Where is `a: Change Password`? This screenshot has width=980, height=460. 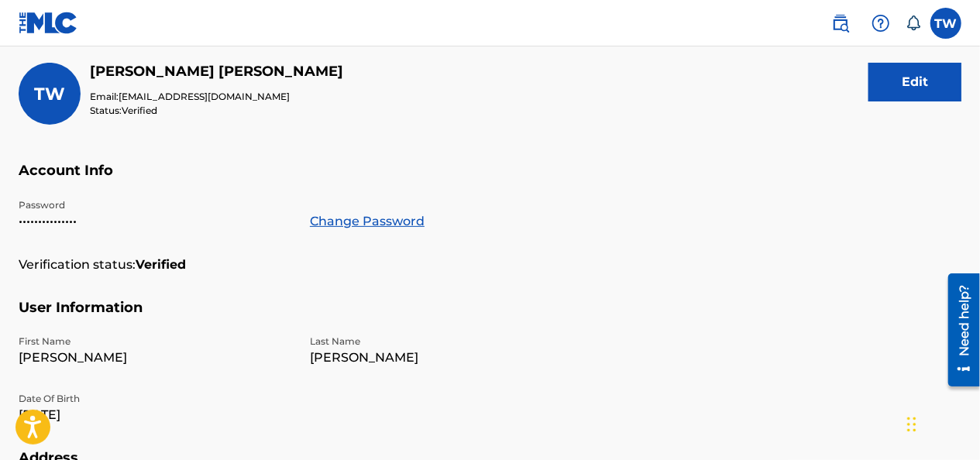 a: Change Password is located at coordinates (367, 221).